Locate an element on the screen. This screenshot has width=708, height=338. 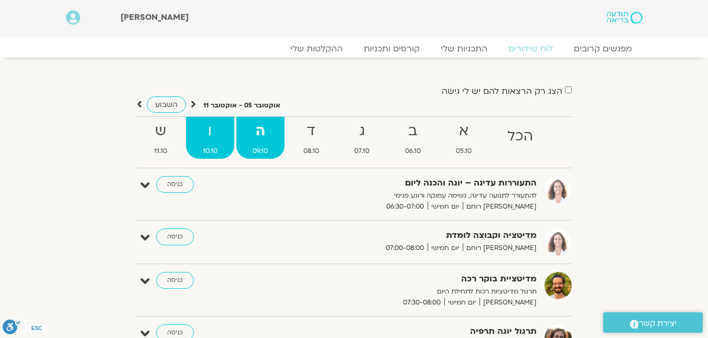
strong: ו is located at coordinates (210, 131).